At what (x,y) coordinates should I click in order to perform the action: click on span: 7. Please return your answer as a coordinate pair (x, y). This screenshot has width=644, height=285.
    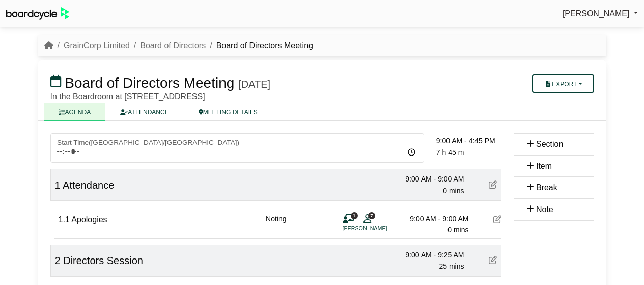
    Looking at the image, I should click on (371, 215).